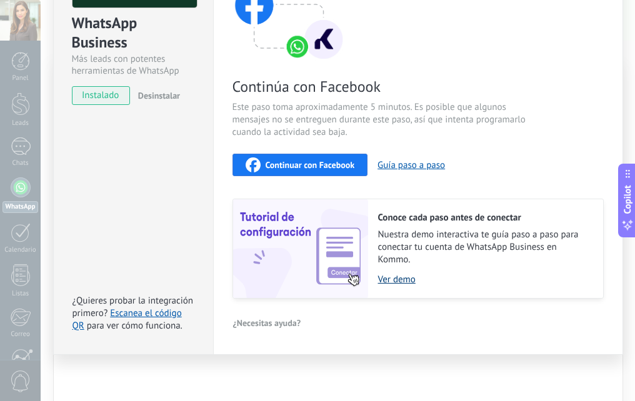 This screenshot has width=635, height=401. Describe the element at coordinates (134, 326) in the screenshot. I see `span: para ver cómo funciona.` at that location.